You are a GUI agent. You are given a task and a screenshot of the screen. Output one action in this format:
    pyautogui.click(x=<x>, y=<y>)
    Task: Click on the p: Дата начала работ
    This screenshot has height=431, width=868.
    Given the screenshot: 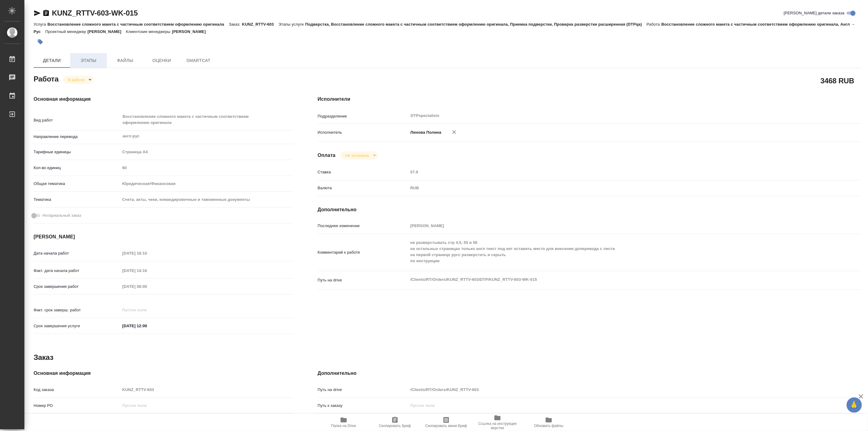 What is the action you would take?
    pyautogui.click(x=77, y=253)
    